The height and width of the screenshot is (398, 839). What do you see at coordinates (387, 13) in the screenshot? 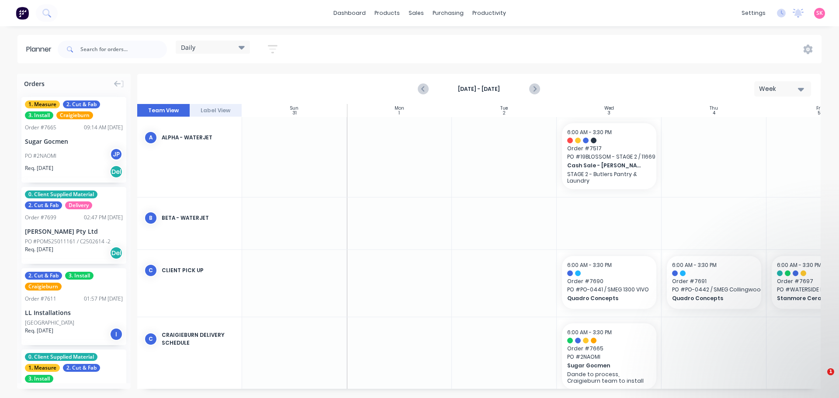
I see `div: products` at bounding box center [387, 13].